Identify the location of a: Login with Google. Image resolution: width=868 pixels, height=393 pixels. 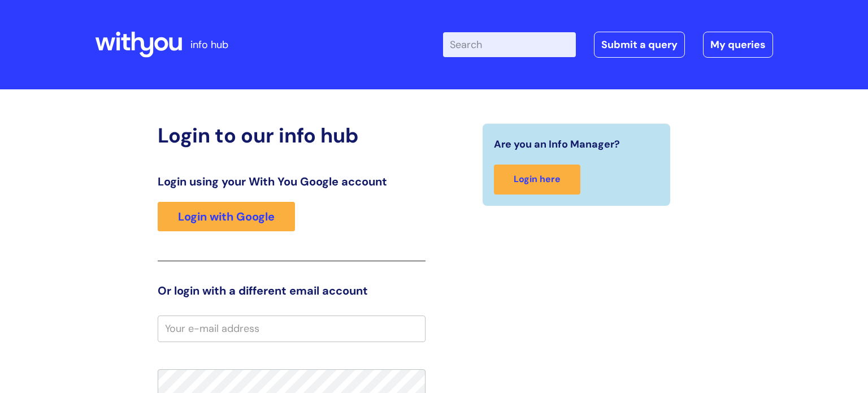
(226, 216).